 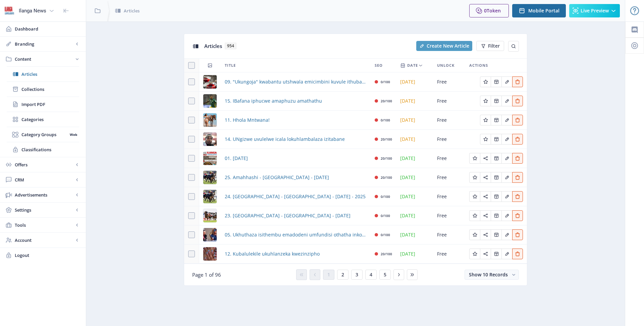 I want to click on img: 7056ce20-8f91-4400-8de3-49f0bab707de.png, so click(x=210, y=139).